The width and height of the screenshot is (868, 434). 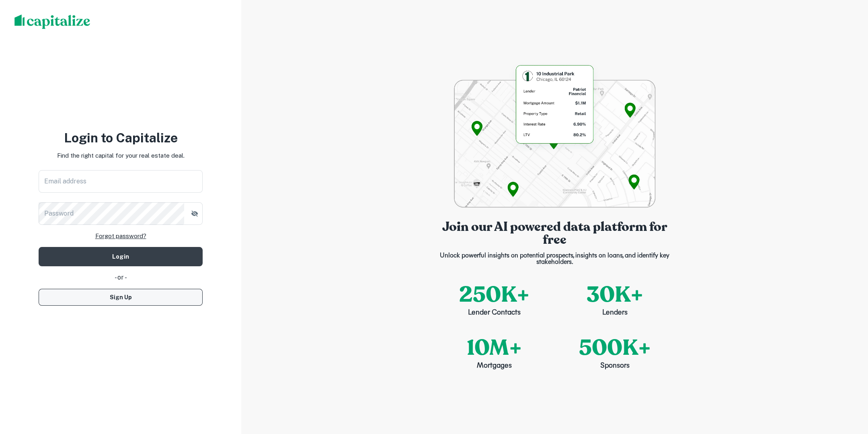 What do you see at coordinates (554, 135) in the screenshot?
I see `img: login-bg` at bounding box center [554, 135].